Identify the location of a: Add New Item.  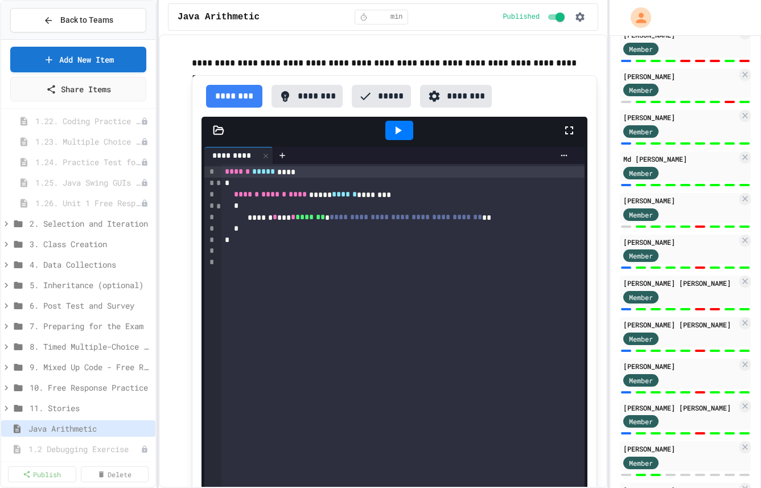
(78, 59).